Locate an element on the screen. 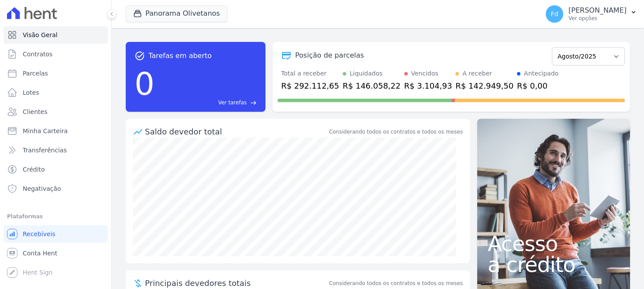 The width and height of the screenshot is (644, 289). span: Parcelas is located at coordinates (35, 73).